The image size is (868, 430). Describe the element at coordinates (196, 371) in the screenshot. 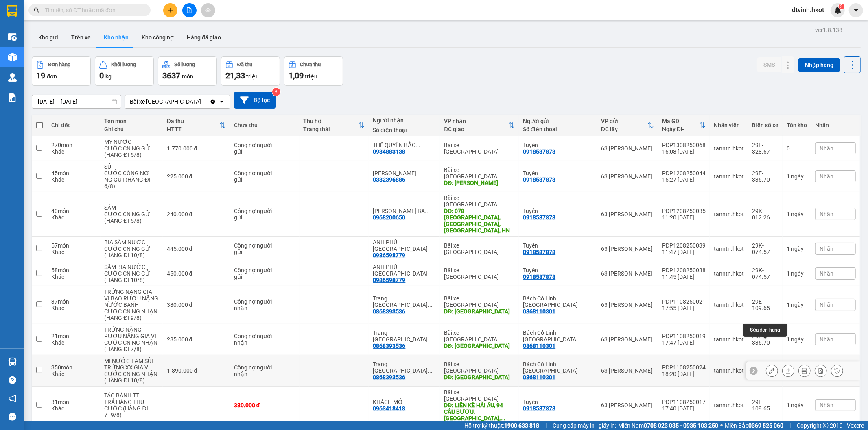

I see `div: 1.890.000 đ` at that location.